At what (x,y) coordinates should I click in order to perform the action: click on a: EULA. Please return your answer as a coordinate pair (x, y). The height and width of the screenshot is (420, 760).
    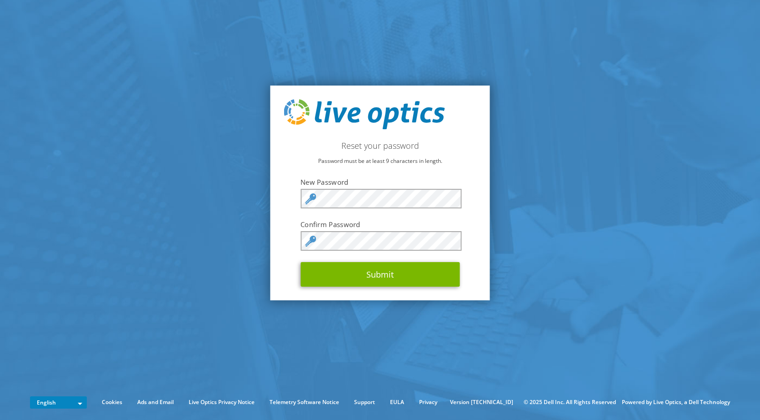
    Looking at the image, I should click on (397, 402).